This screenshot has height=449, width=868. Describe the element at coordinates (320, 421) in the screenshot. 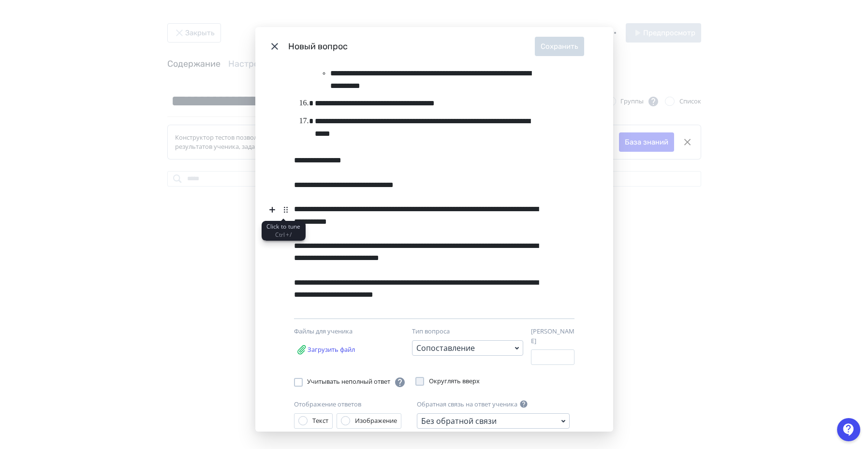

I see `div: Текст` at that location.